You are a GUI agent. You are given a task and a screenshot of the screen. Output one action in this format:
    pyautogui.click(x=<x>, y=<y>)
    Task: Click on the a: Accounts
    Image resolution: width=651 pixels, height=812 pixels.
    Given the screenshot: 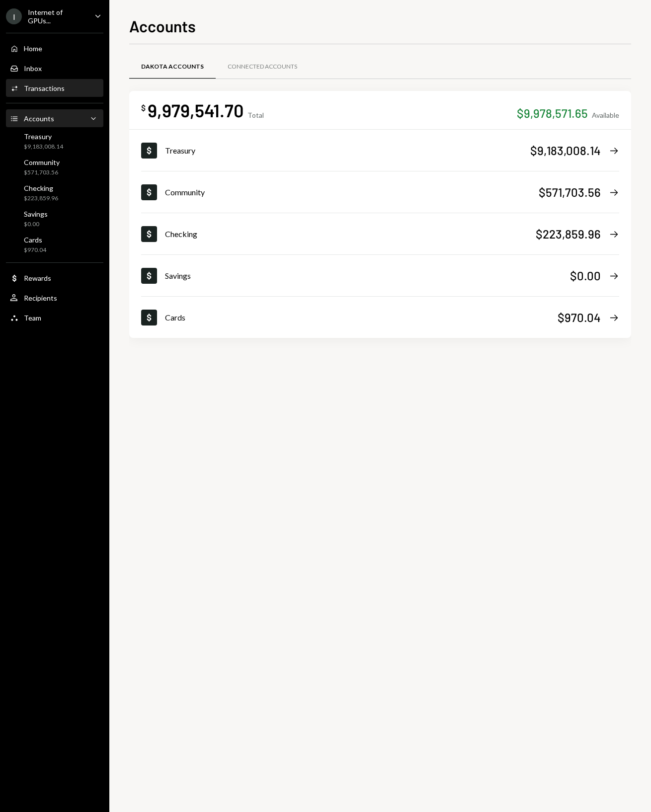 What is the action you would take?
    pyautogui.click(x=55, y=118)
    